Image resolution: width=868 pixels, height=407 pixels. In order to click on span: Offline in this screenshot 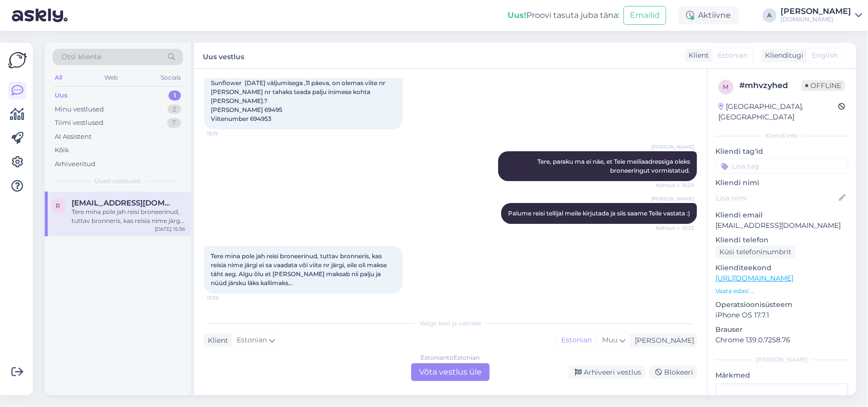, I will do `click(824, 85)`.